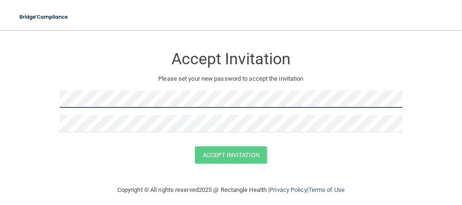 Image resolution: width=462 pixels, height=205 pixels. Describe the element at coordinates (288, 190) in the screenshot. I see `a: Privacy Policy` at that location.